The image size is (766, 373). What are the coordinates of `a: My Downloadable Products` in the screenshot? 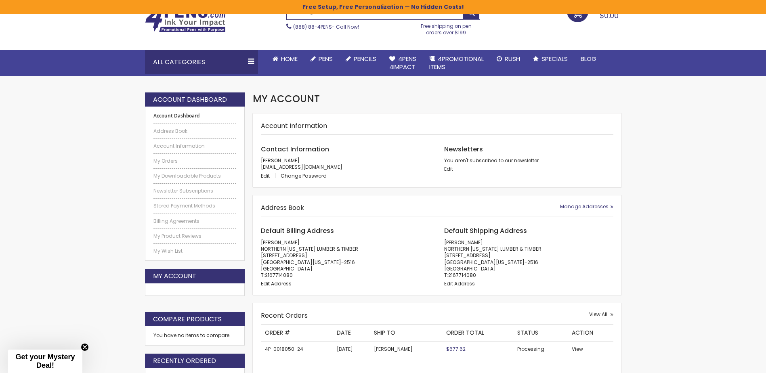 It's located at (195, 176).